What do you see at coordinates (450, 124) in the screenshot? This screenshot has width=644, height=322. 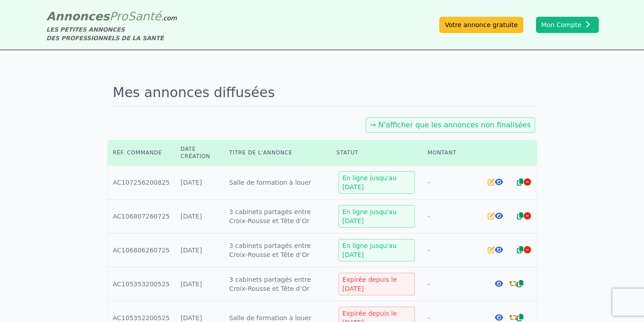 I see `a: → N'afficher que les annonces non finalisées` at bounding box center [450, 124].